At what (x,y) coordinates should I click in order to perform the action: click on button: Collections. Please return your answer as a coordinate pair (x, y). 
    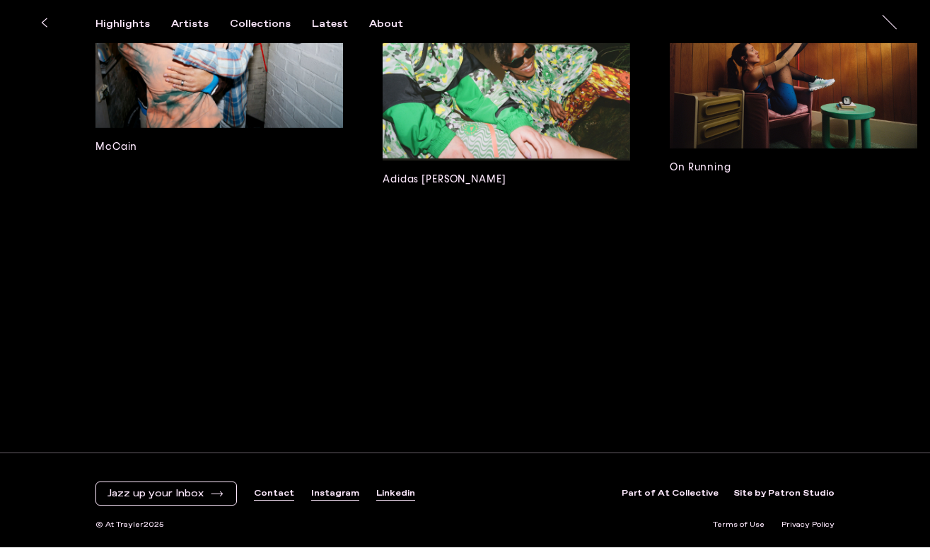
    Looking at the image, I should click on (271, 24).